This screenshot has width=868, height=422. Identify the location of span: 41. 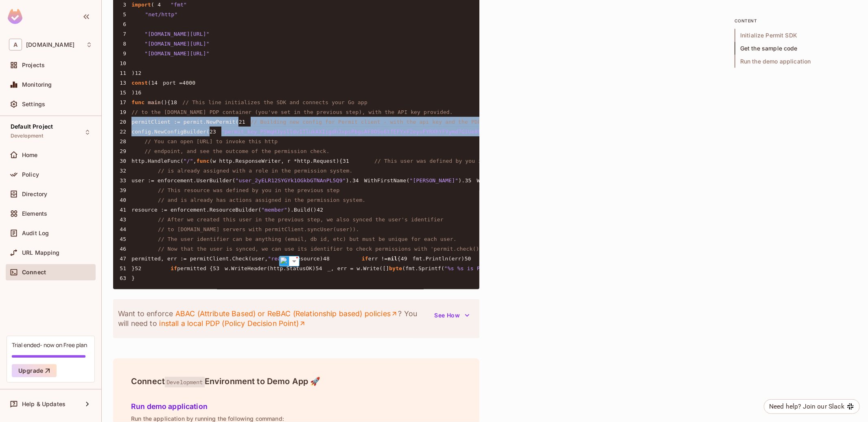
(125, 210).